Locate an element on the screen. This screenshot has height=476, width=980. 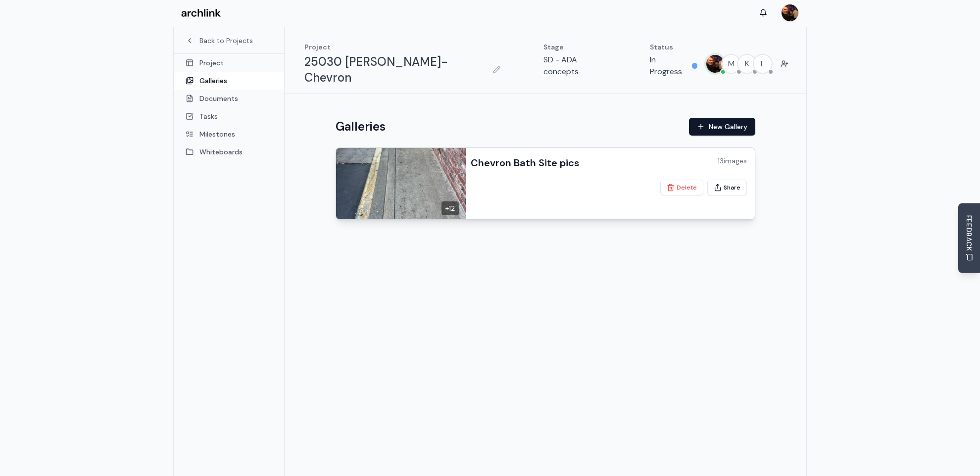
img: Archlink is located at coordinates (201, 13).